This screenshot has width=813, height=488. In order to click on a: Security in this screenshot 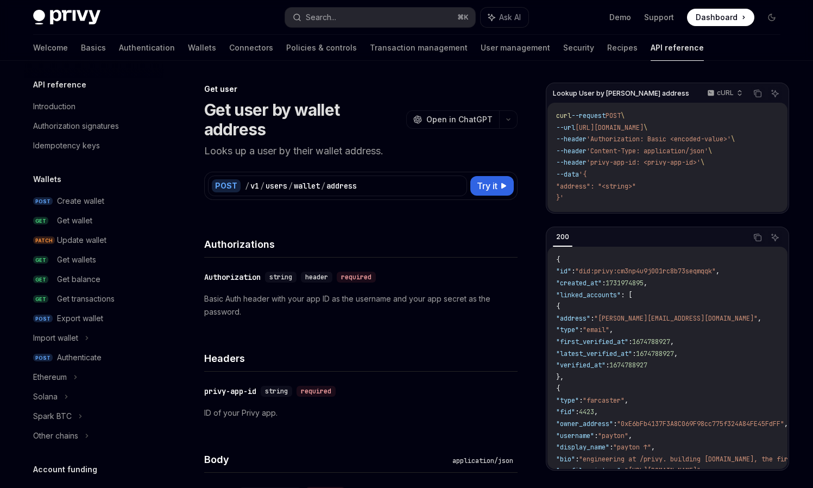, I will do `click(578, 48)`.